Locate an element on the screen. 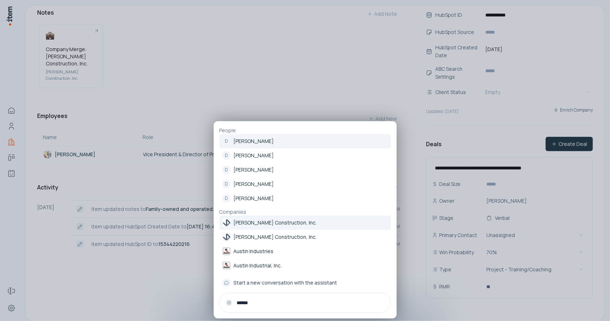 This screenshot has height=321, width=610. p: People is located at coordinates (305, 131).